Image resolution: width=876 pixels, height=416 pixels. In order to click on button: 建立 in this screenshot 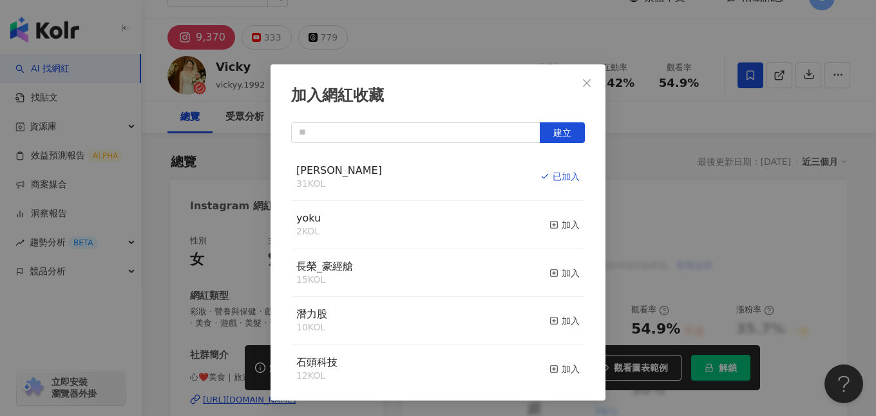, I will do `click(562, 133)`.